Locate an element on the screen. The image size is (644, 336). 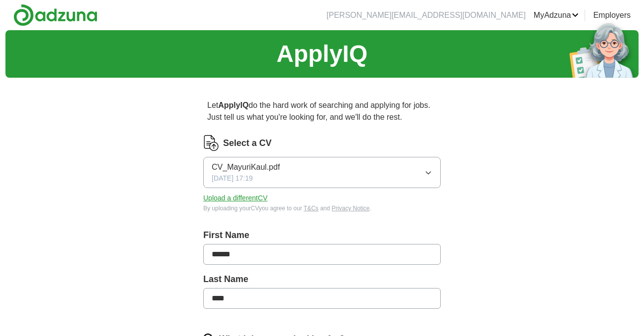
a: Privacy Notice is located at coordinates (351, 209).